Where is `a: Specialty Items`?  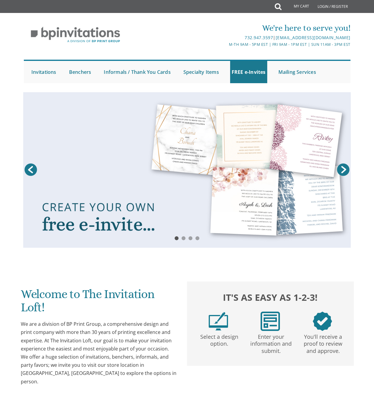 a: Specialty Items is located at coordinates (201, 72).